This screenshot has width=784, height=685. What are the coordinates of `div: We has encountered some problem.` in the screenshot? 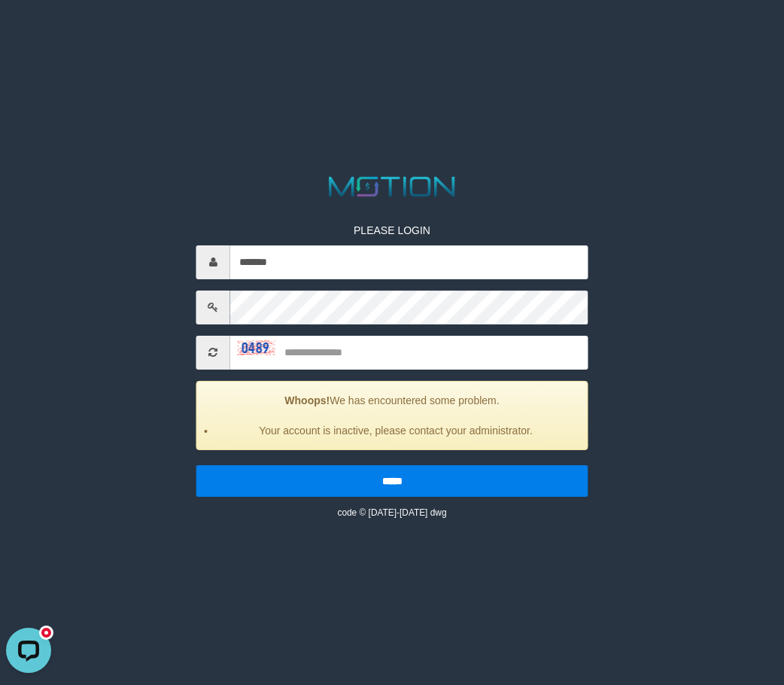 It's located at (392, 415).